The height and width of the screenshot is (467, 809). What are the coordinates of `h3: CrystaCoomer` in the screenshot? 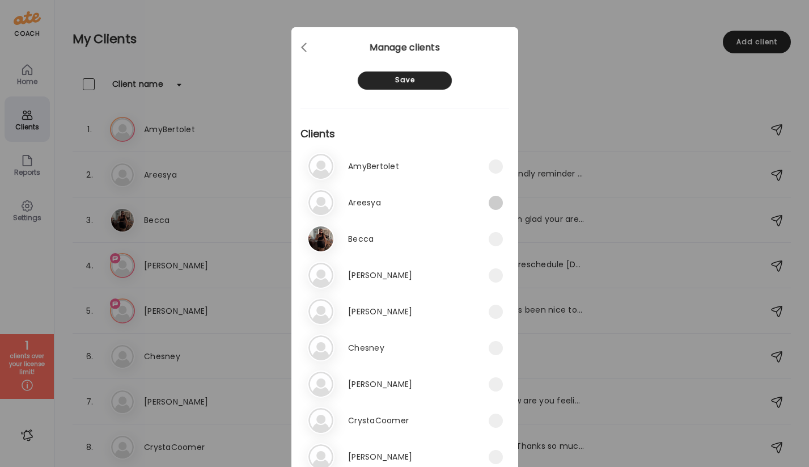 It's located at (378, 420).